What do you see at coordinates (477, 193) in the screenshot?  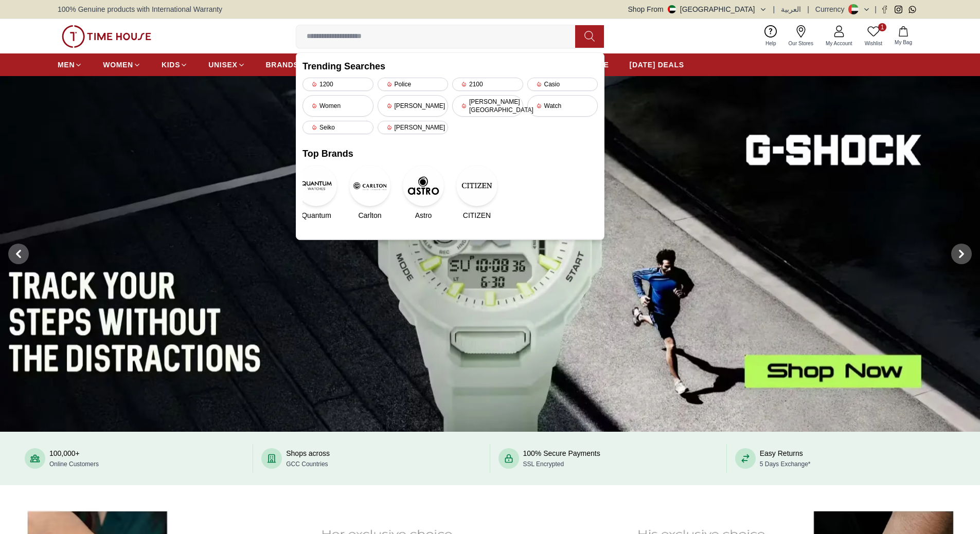 I see `a: CITIZENCITIZEN` at bounding box center [477, 193].